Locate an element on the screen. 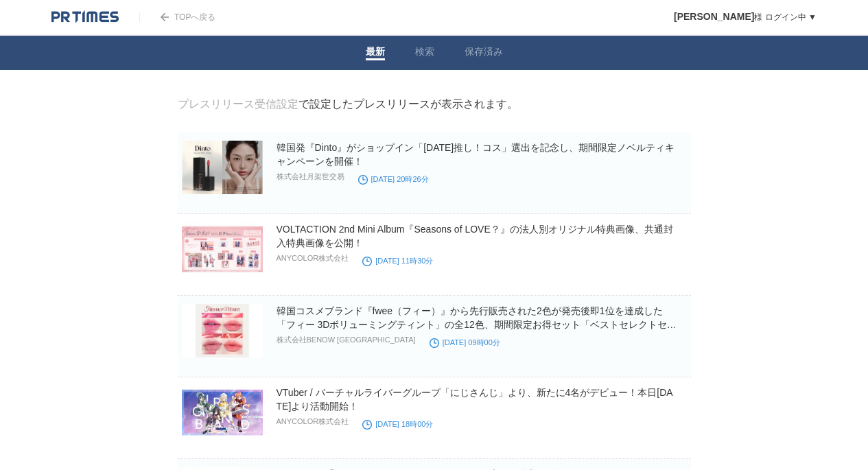 Image resolution: width=868 pixels, height=470 pixels. img: arrow.png is located at coordinates (165, 17).